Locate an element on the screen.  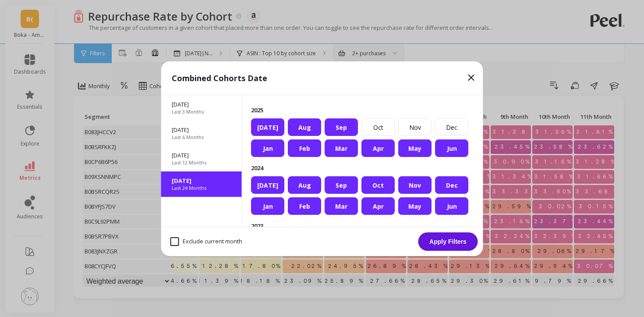
p: 2025 is located at coordinates (363, 110).